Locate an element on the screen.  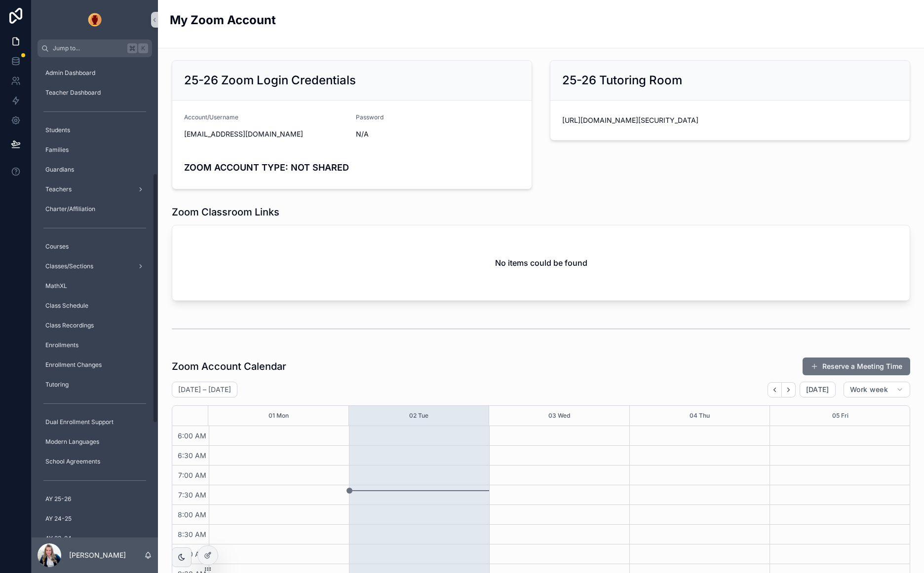
div: 02 Tue is located at coordinates (419, 416).